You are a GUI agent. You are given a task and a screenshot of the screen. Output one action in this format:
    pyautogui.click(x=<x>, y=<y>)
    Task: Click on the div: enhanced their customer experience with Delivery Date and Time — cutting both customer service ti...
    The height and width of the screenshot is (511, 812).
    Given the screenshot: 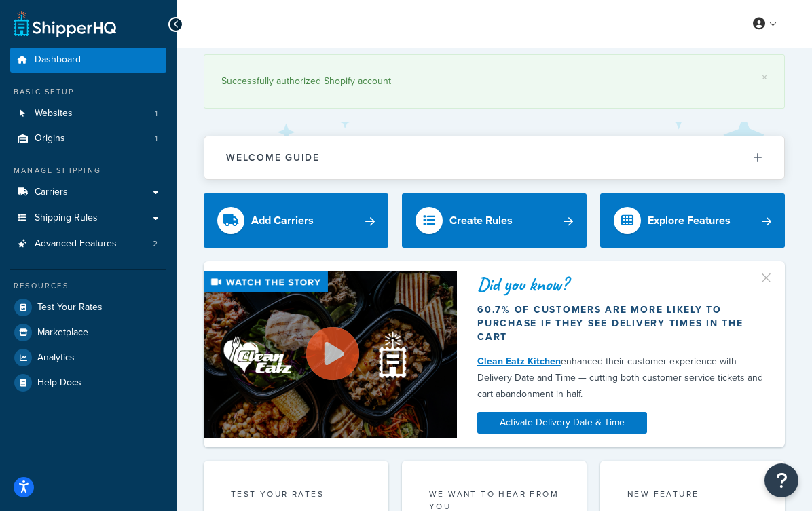 What is the action you would take?
    pyautogui.click(x=620, y=378)
    